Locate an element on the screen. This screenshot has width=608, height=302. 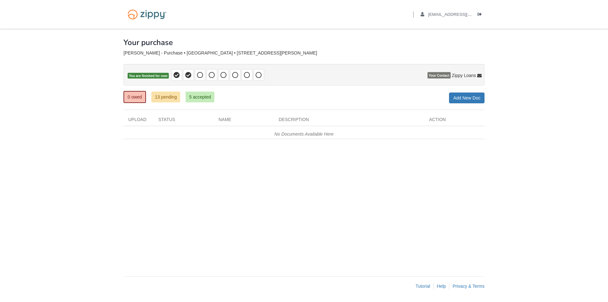
a: Add New Doc is located at coordinates (467, 98).